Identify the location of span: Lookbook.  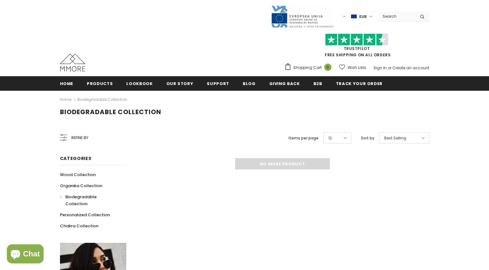
(139, 83).